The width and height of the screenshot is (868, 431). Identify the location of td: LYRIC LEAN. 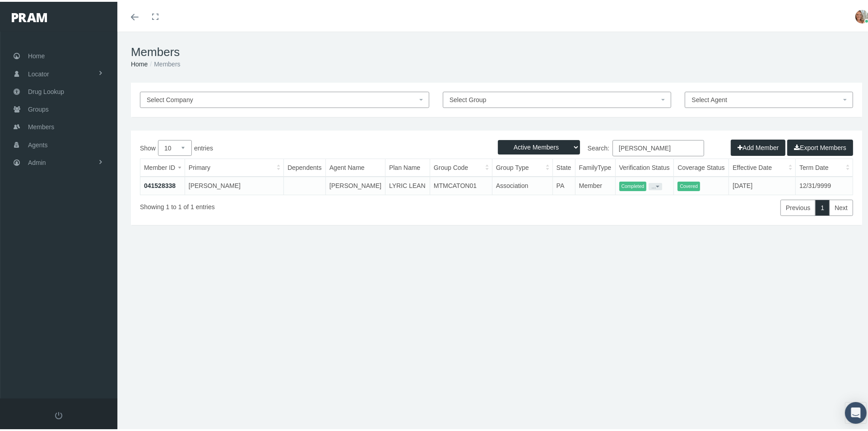
(408, 184).